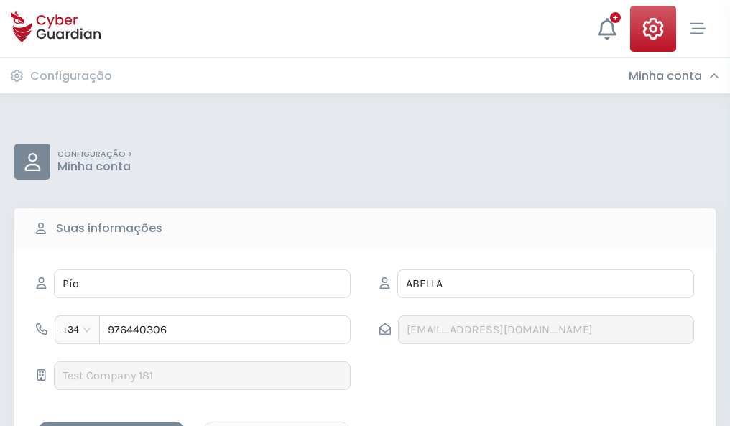 The image size is (730, 426). I want to click on div: Minha conta, so click(674, 76).